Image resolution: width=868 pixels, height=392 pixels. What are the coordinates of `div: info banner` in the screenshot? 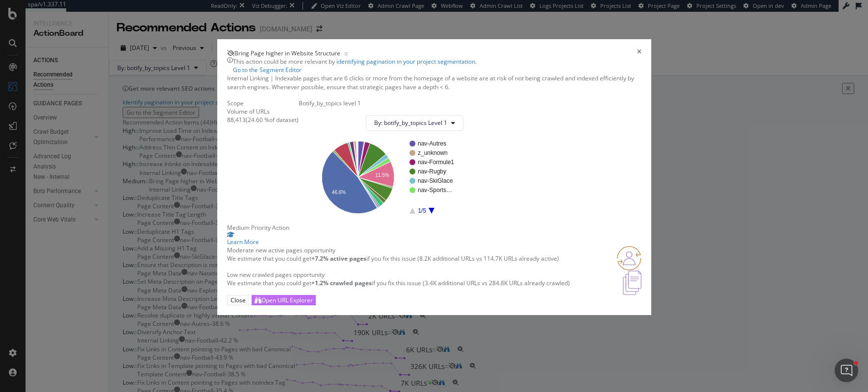 It's located at (434, 65).